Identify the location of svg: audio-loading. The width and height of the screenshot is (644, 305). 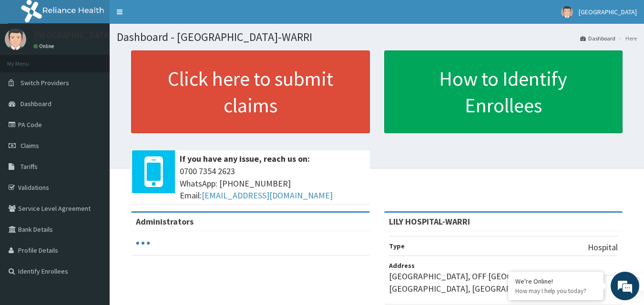
(143, 243).